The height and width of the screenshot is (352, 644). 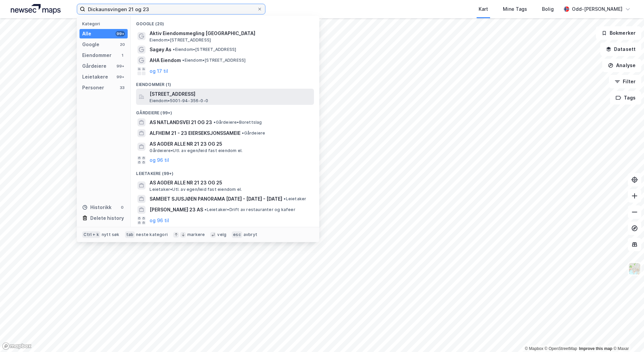 What do you see at coordinates (36, 9) in the screenshot?
I see `img: logo.a4113a55bc3d86da70a041830d287a7e.svg` at bounding box center [36, 9].